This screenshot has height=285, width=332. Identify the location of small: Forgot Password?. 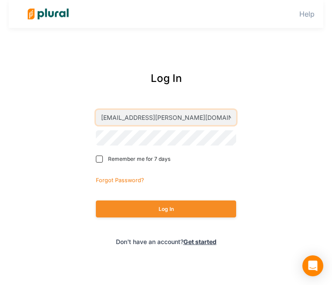
(120, 180).